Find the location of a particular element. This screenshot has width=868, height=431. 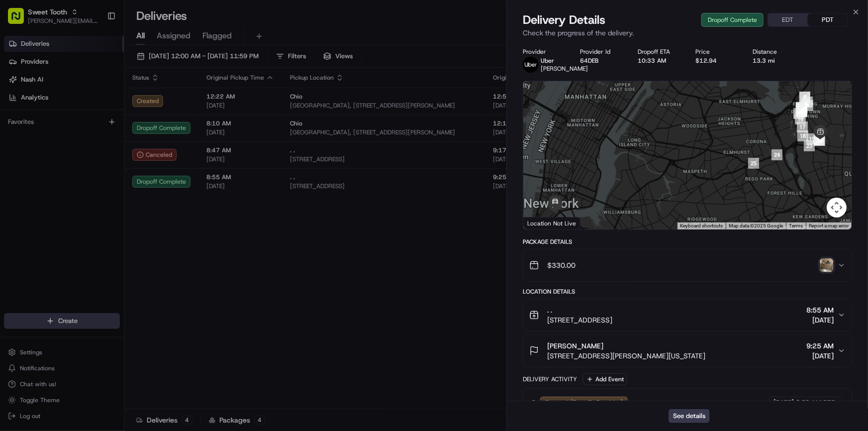

div: 2 is located at coordinates (805, 97).